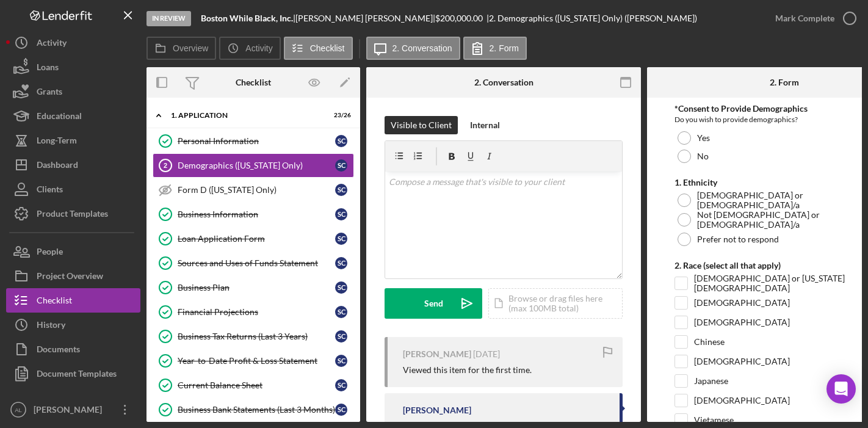 The height and width of the screenshot is (428, 868). Describe the element at coordinates (504, 48) in the screenshot. I see `label: 2. Form` at that location.